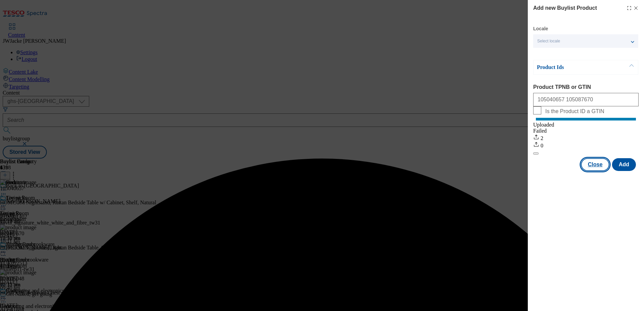  What do you see at coordinates (586, 100) in the screenshot?
I see `input: Enter 1 or 20 space separated Product TPNB or GTIN` at bounding box center [586, 100].